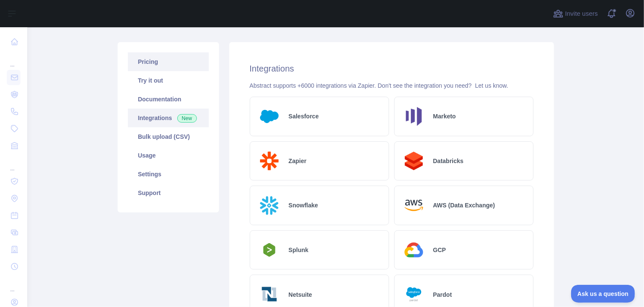 Image resolution: width=644 pixels, height=307 pixels. Describe the element at coordinates (439, 250) in the screenshot. I see `h2: GCP` at that location.